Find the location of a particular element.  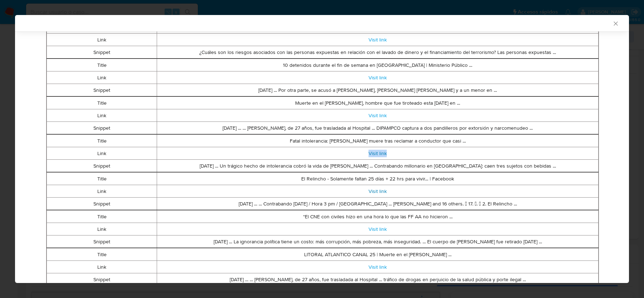

button: Cerrar ventana is located at coordinates (615, 23).